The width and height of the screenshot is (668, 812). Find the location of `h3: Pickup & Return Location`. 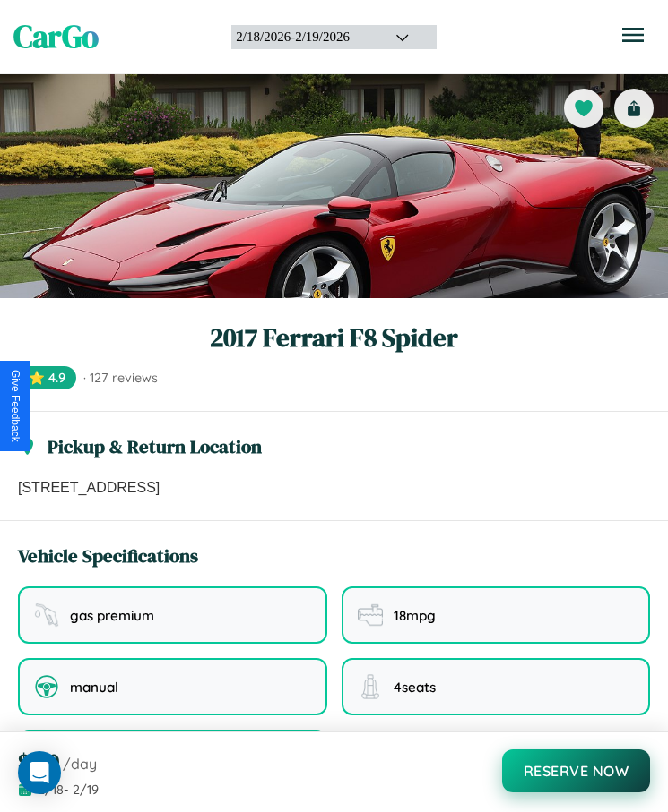

h3: Pickup & Return Location is located at coordinates (155, 446).